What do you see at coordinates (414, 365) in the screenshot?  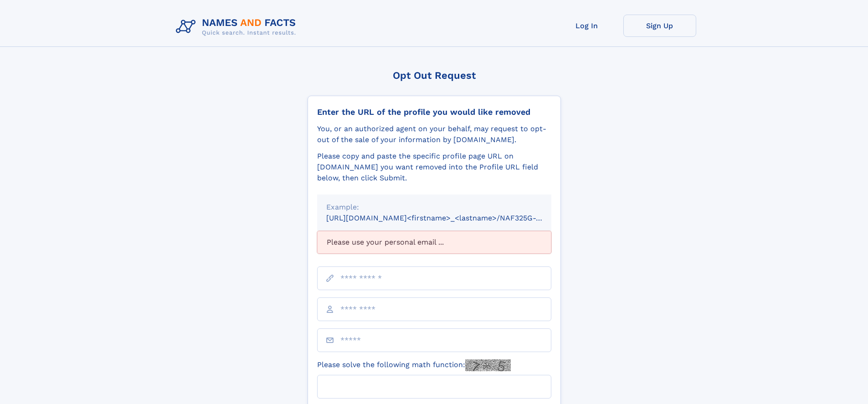 I see `label: Please solve the following math function:` at bounding box center [414, 365].